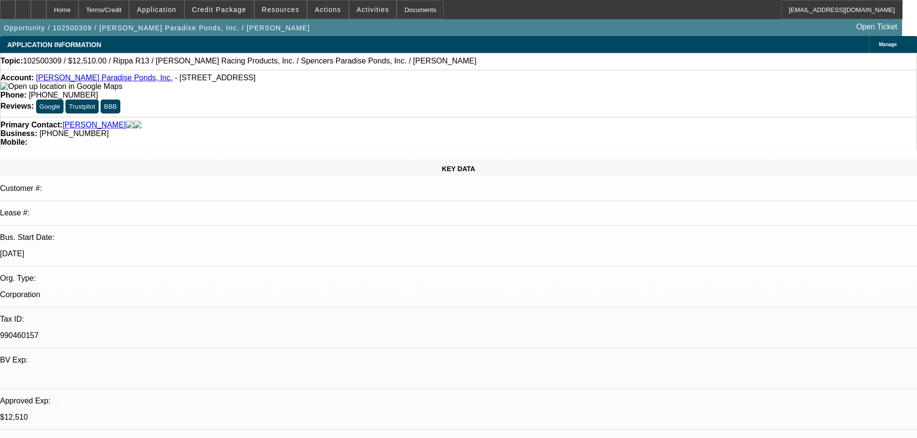  I want to click on img: facebook-icon.png, so click(130, 125).